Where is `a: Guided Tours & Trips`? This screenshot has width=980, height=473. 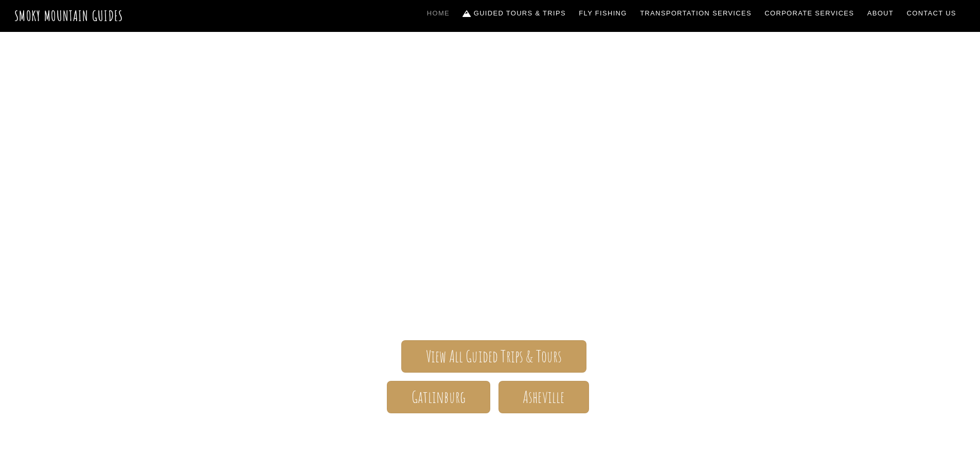 a: Guided Tours & Trips is located at coordinates (515, 14).